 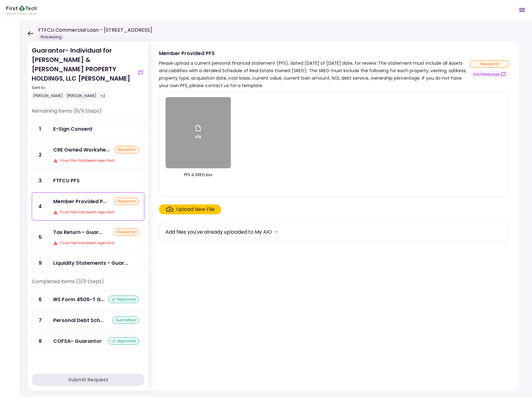 What do you see at coordinates (40, 320) in the screenshot?
I see `div: 7` at bounding box center [40, 320].